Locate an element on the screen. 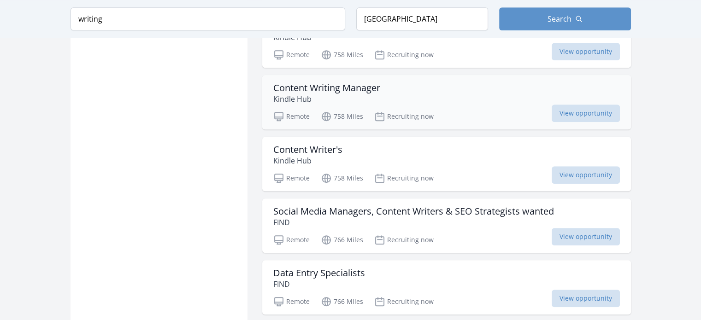  button: Search is located at coordinates (565, 19).